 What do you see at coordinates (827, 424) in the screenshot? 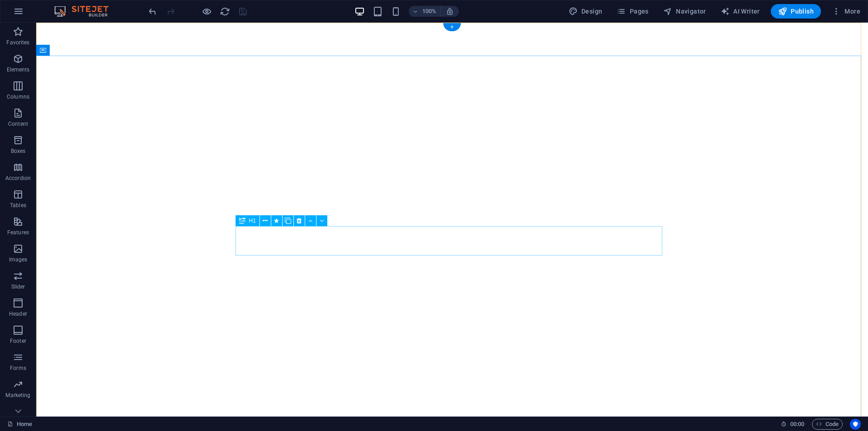
I see `span: Code` at bounding box center [827, 424].